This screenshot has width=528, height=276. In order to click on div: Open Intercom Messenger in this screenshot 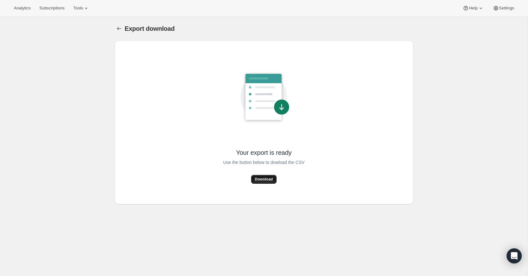, I will do `click(514, 256)`.